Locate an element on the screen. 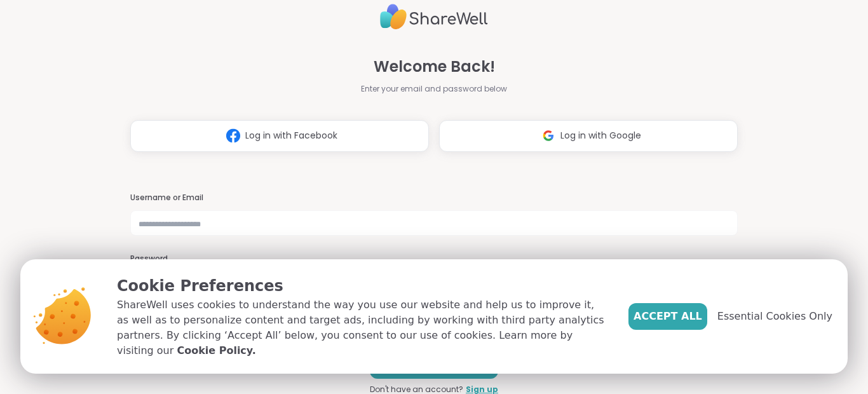  span: Log in with Facebook is located at coordinates (291, 136).